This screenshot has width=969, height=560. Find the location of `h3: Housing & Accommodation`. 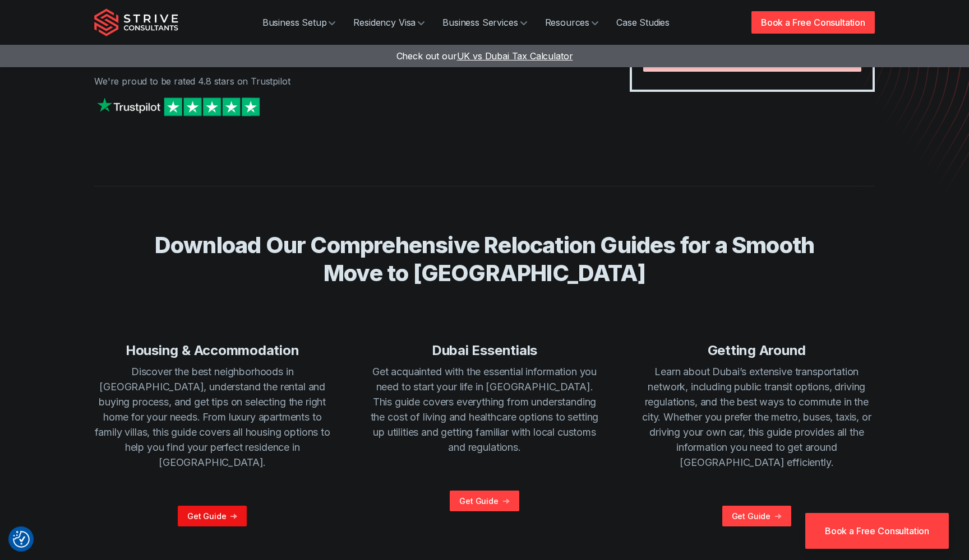

h3: Housing & Accommodation is located at coordinates (212, 350).